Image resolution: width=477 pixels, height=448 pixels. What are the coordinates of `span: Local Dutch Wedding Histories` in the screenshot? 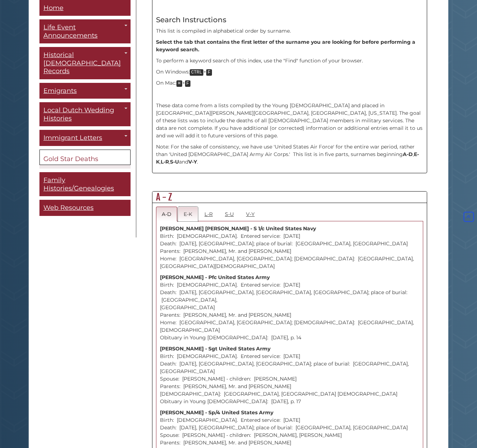 It's located at (79, 115).